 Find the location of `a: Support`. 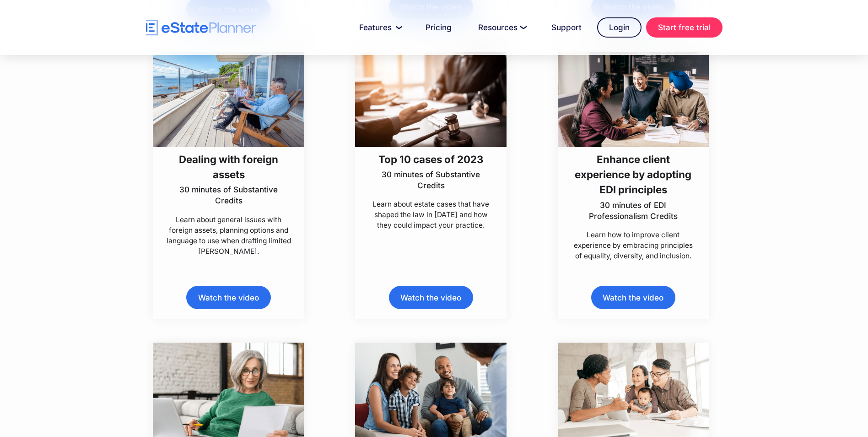

a: Support is located at coordinates (567, 27).